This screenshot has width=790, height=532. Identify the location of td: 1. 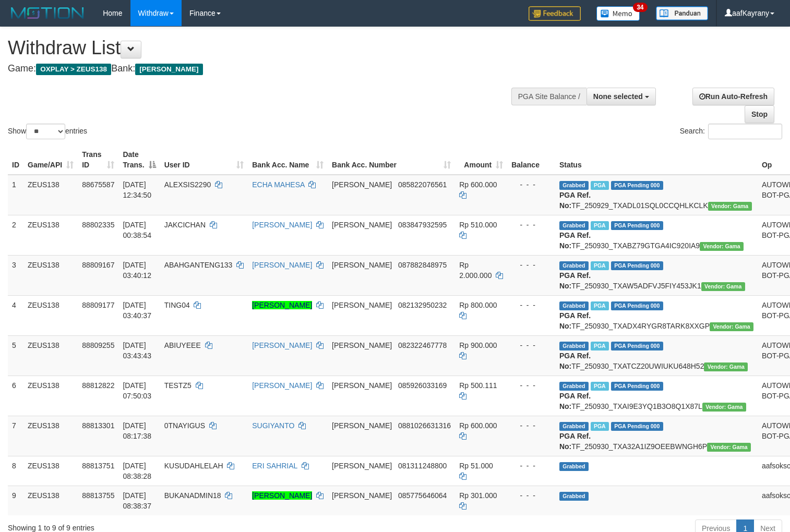
(15, 195).